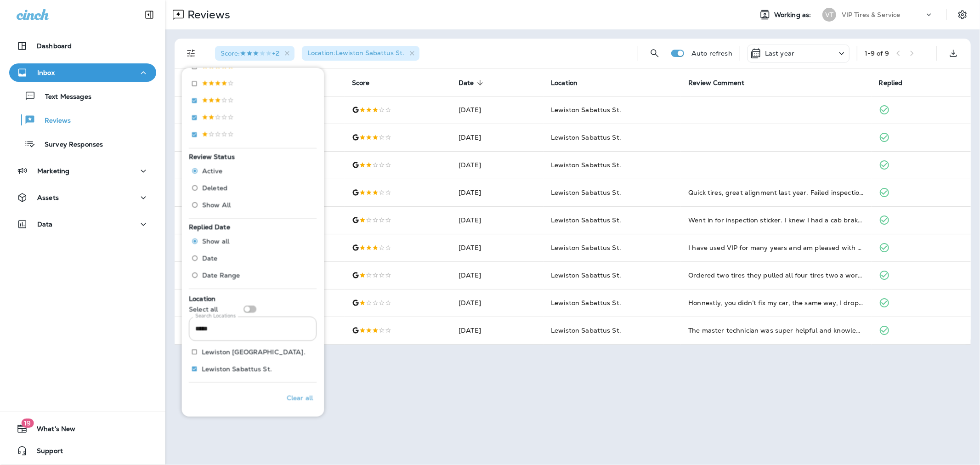  I want to click on button: Export as CSV, so click(953, 54).